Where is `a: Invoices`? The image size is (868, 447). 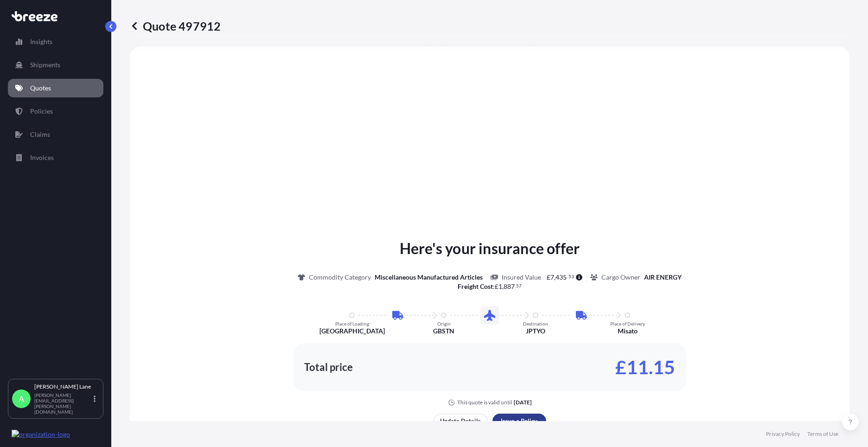 a: Invoices is located at coordinates (56, 158).